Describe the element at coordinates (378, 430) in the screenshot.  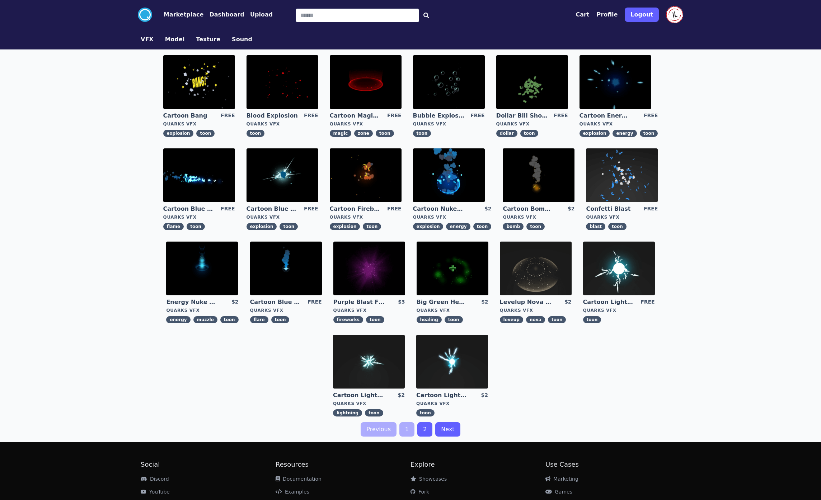
I see `a: Previous` at that location.